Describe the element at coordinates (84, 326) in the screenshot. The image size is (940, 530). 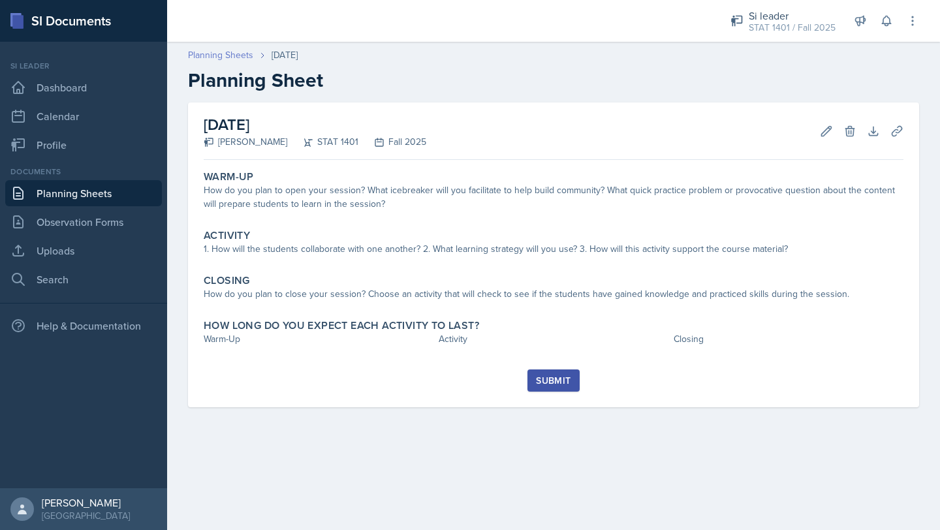
I see `div: Help & Documentation` at that location.